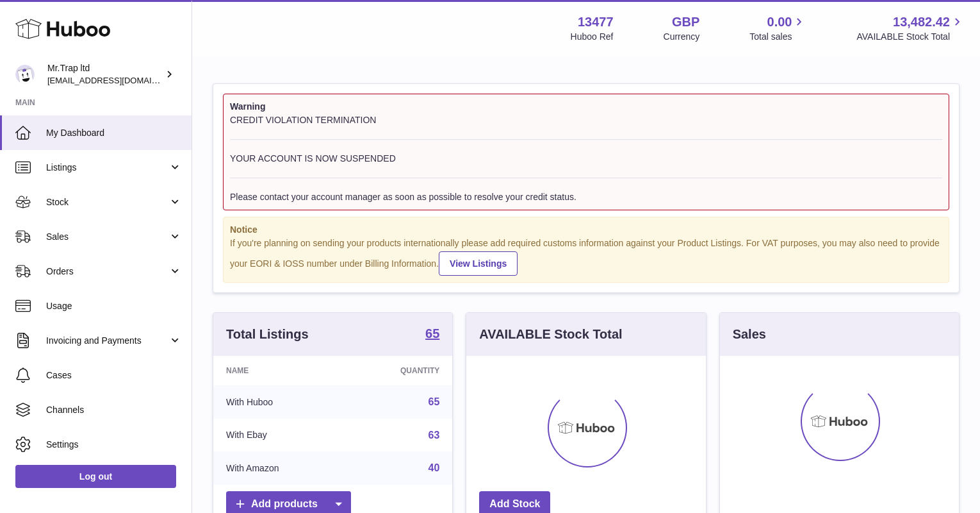 The image size is (980, 513). Describe the element at coordinates (435, 435) in the screenshot. I see `a: 63` at that location.